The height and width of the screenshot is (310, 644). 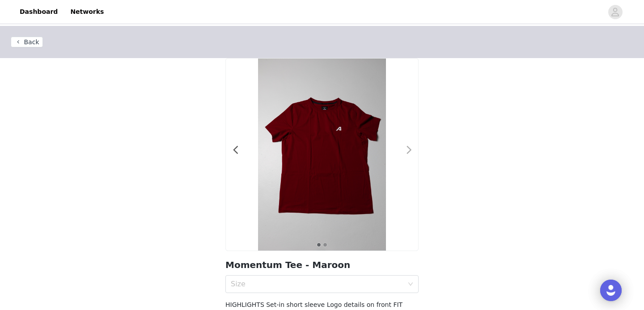 What do you see at coordinates (411, 285) in the screenshot?
I see `i: icon: down` at bounding box center [411, 285].